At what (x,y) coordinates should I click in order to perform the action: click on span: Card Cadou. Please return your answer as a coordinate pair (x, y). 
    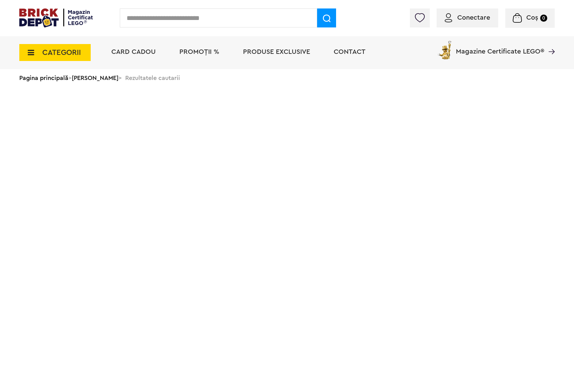
    Looking at the image, I should click on (133, 52).